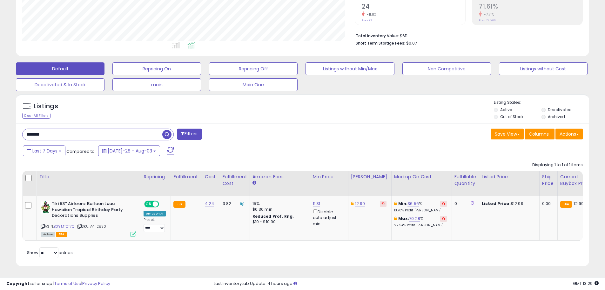 Image resolution: width=605 pixels, height=290 pixels. Describe the element at coordinates (549, 180) in the screenshot. I see `div: Ship Price` at that location.